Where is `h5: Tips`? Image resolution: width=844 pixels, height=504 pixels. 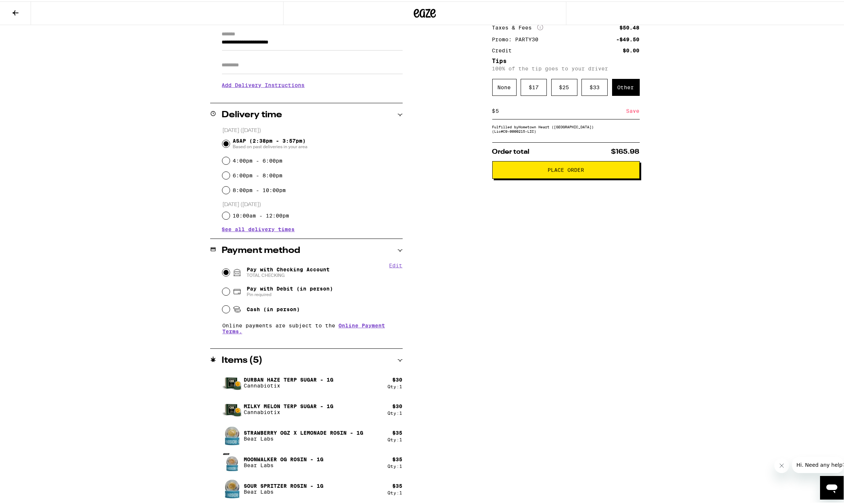
h5: Tips is located at coordinates (567, 60).